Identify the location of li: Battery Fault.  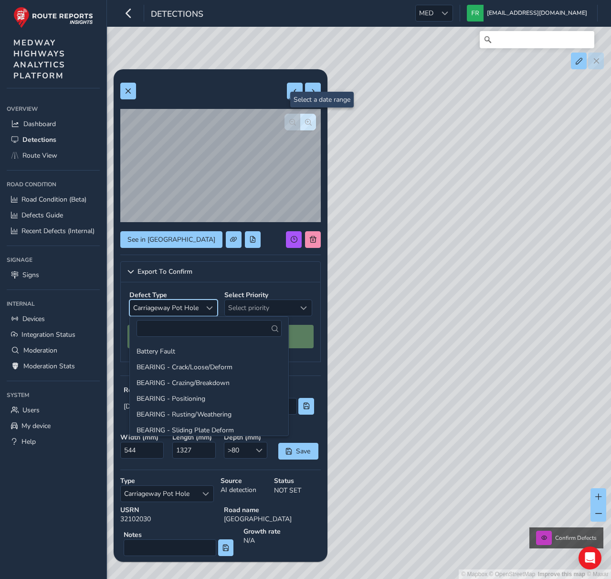
(209, 351).